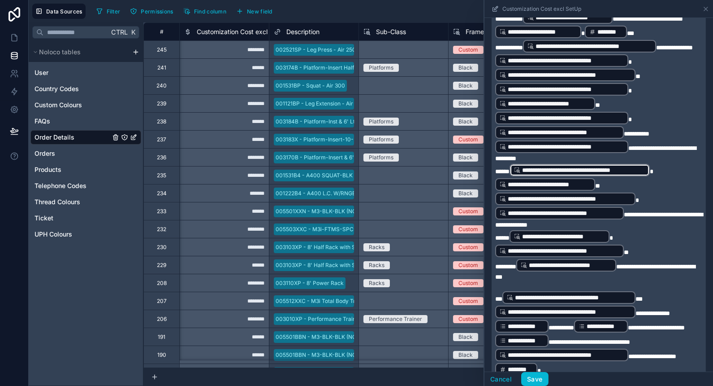 The height and width of the screenshot is (386, 713). What do you see at coordinates (133, 32) in the screenshot?
I see `span: K` at bounding box center [133, 32].